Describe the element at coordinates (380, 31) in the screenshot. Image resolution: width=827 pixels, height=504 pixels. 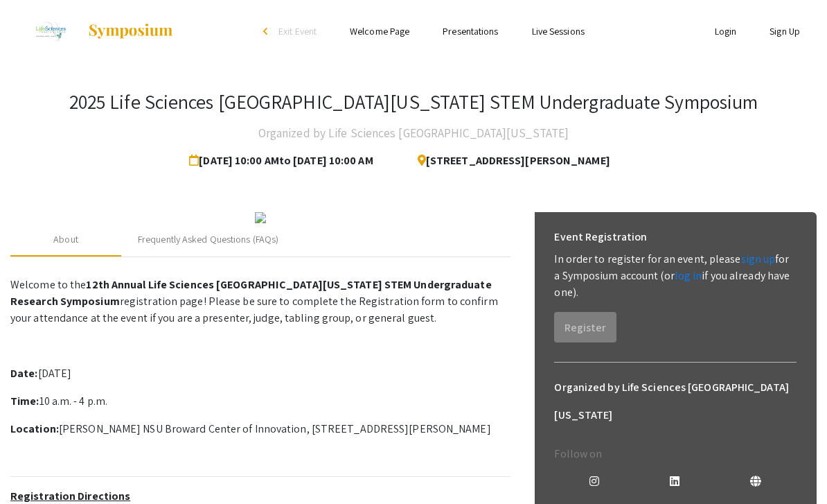
I see `a: Welcome Page` at that location.